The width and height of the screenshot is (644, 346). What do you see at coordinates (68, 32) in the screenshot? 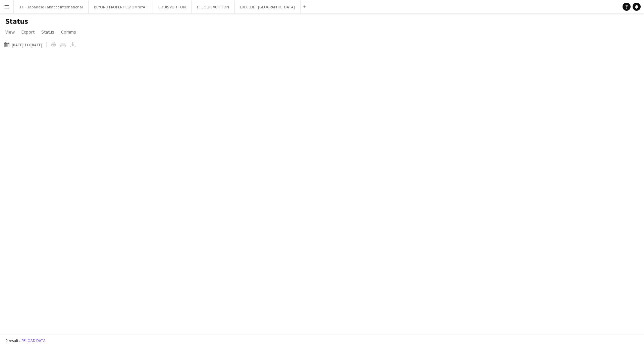
I see `span: Comms` at bounding box center [68, 32].